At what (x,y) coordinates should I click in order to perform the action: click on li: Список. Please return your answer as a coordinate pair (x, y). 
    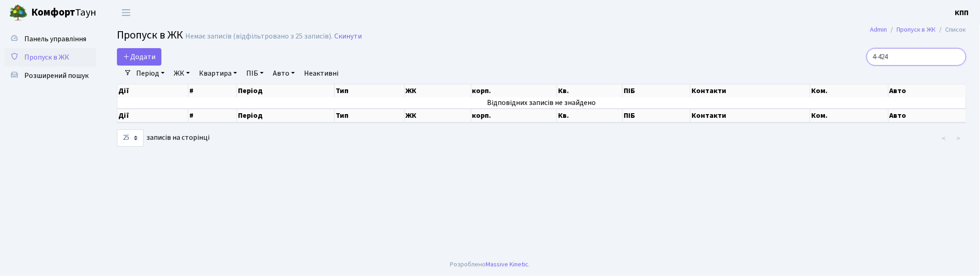
    Looking at the image, I should click on (951, 30).